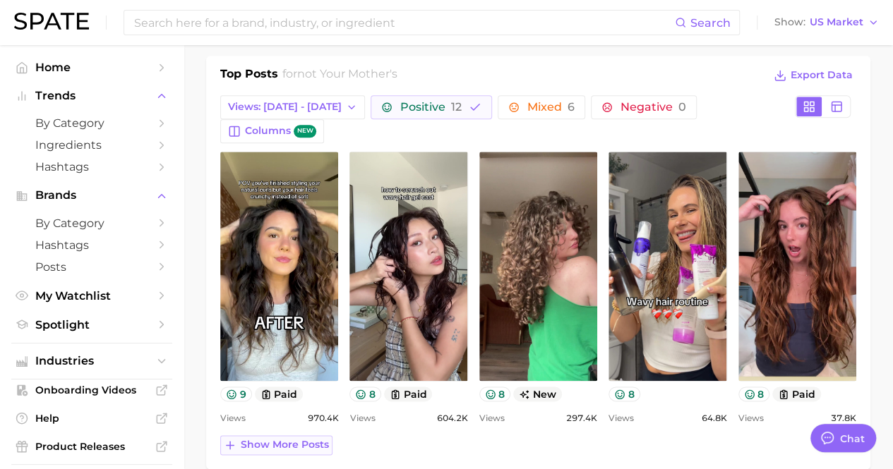  I want to click on a: Posts, so click(92, 267).